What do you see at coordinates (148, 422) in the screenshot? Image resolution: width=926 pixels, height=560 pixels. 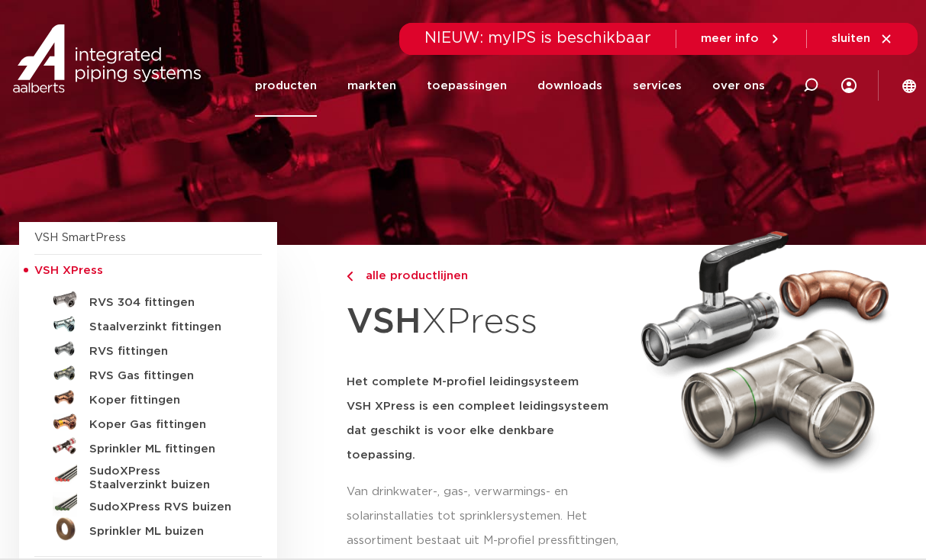 I see `a: Koper Gas fittingen` at bounding box center [148, 422].